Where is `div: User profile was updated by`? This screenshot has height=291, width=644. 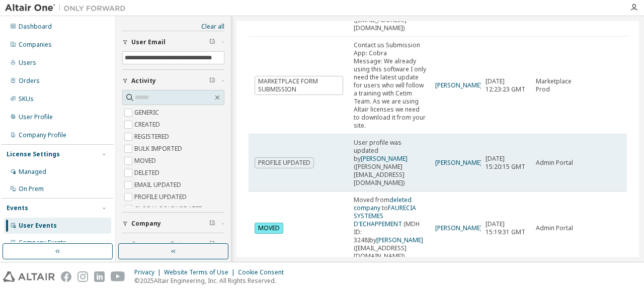 div: User profile was updated by is located at coordinates (390, 163).